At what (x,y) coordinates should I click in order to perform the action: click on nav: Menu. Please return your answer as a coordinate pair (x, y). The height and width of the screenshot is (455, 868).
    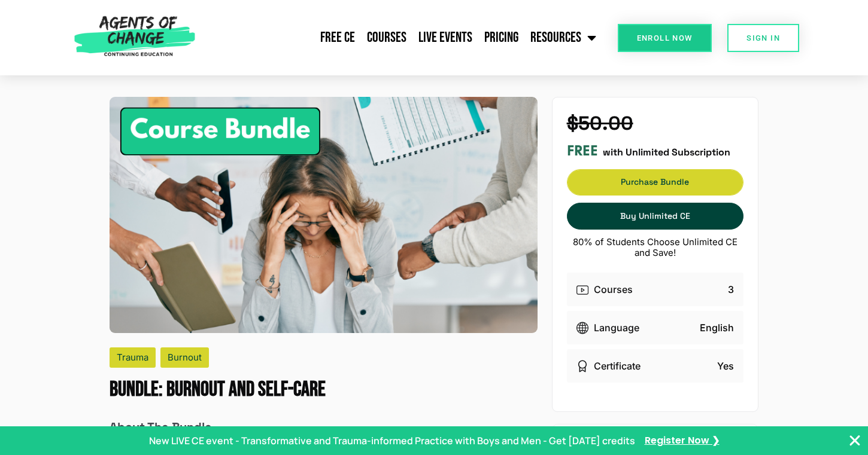
    Looking at the image, I should click on (401, 38).